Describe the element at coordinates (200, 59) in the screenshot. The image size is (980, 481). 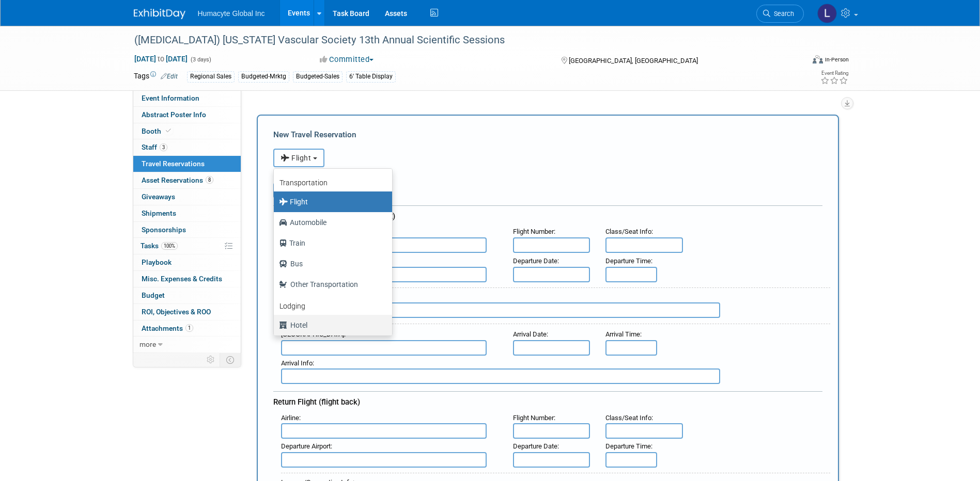
I see `span: (3 days)` at that location.